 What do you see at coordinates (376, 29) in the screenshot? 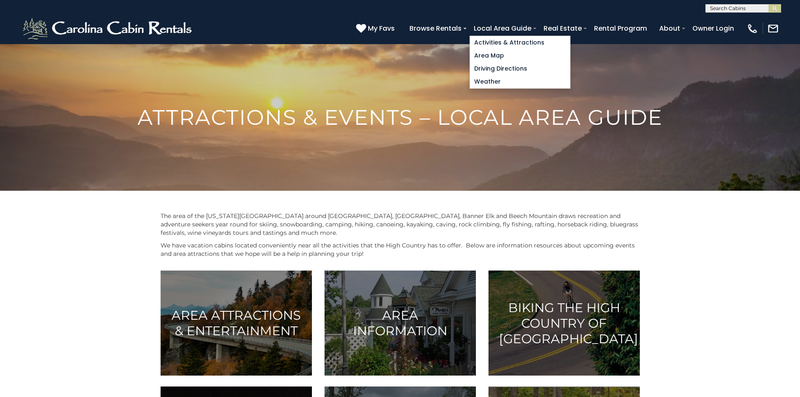
I see `a: My Favs` at bounding box center [376, 29].